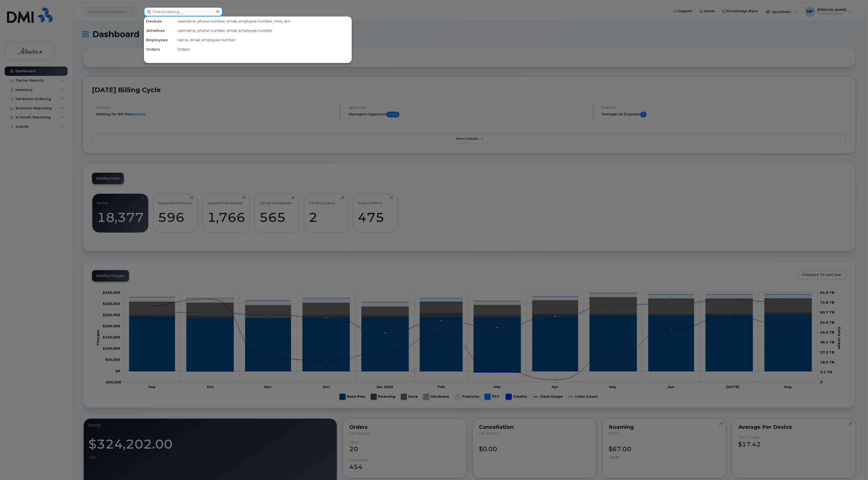  What do you see at coordinates (160, 40) in the screenshot?
I see `div: Employees` at bounding box center [160, 40].